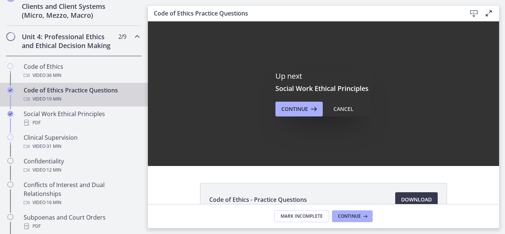  Describe the element at coordinates (304, 13) in the screenshot. I see `h3: Code of Ethics Practice Questions` at that location.